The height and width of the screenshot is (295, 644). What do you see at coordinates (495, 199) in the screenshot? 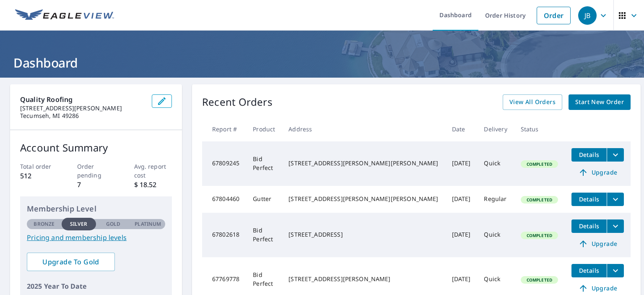
I see `td: Regular` at bounding box center [495, 199].